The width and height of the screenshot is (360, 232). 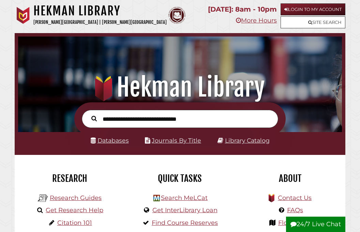 I want to click on button: Search, so click(x=94, y=118).